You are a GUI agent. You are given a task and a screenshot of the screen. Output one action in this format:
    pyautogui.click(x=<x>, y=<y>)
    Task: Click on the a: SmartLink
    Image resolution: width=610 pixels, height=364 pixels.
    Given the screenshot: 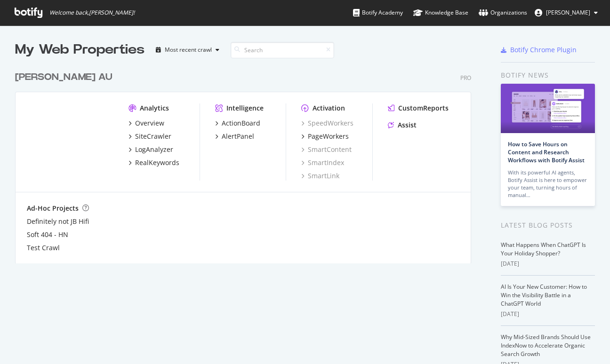 What is the action you would take?
    pyautogui.click(x=320, y=176)
    